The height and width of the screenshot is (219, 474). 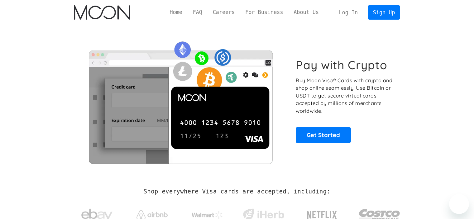 What do you see at coordinates (237, 192) in the screenshot?
I see `h2: Shop everywhere Visa cards are accepted, including:` at bounding box center [237, 192].